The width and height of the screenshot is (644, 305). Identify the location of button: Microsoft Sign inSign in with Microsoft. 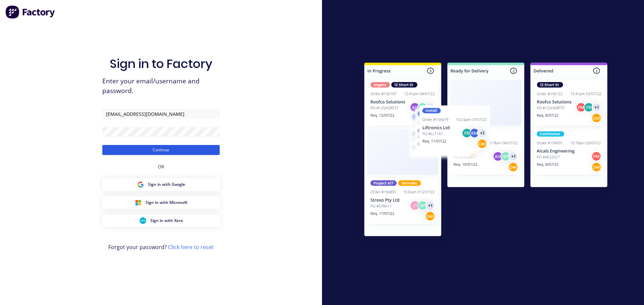
(161, 203).